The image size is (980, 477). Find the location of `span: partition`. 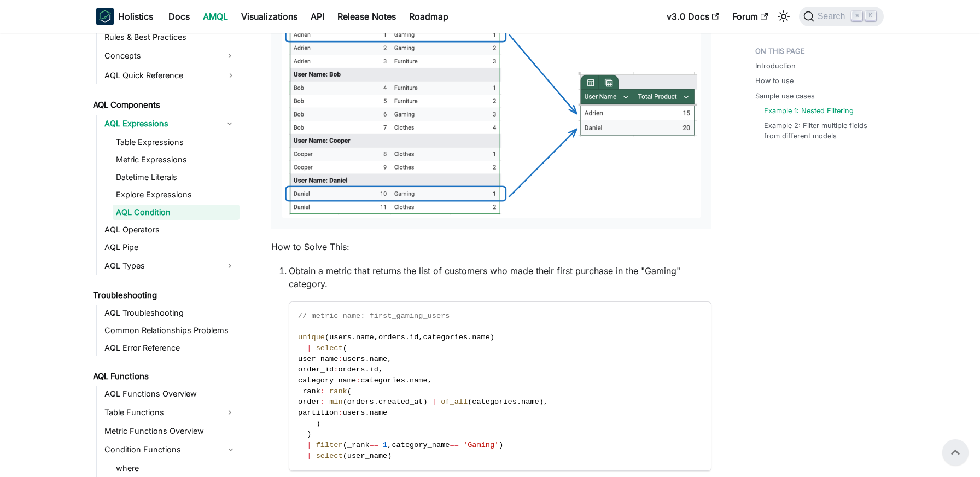

span: partition is located at coordinates (317, 412).